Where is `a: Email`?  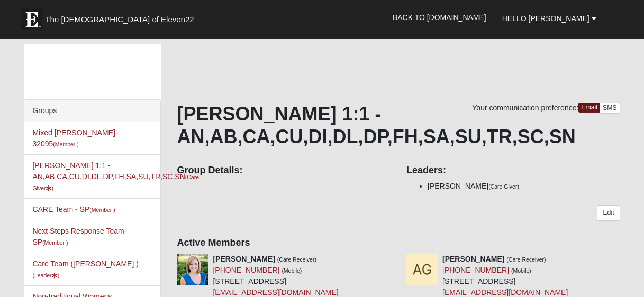 a: Email is located at coordinates (589, 107).